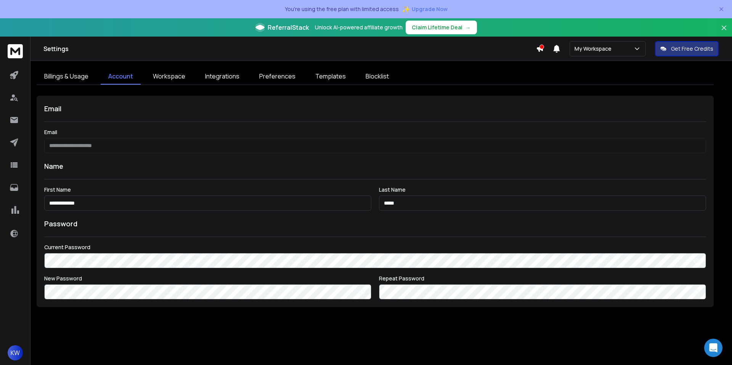  Describe the element at coordinates (222, 77) in the screenshot. I see `a: Integrations` at that location.